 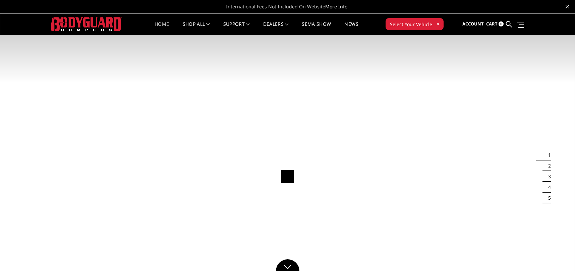 I want to click on a: More Info, so click(x=336, y=7).